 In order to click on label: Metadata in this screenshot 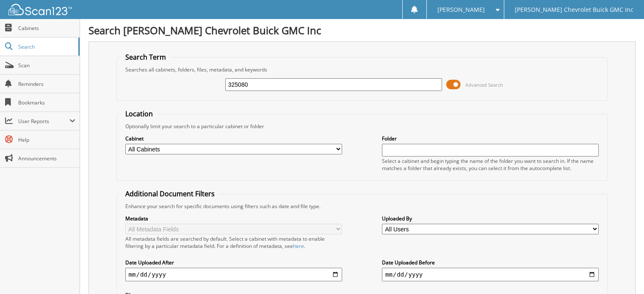, I will do `click(234, 219)`.